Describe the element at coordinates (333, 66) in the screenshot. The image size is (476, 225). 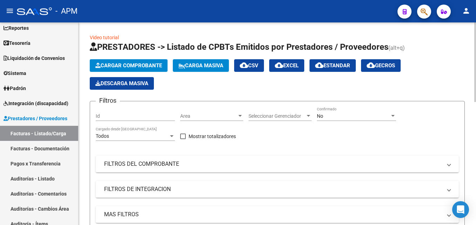
I see `button: Estandar` at that location.